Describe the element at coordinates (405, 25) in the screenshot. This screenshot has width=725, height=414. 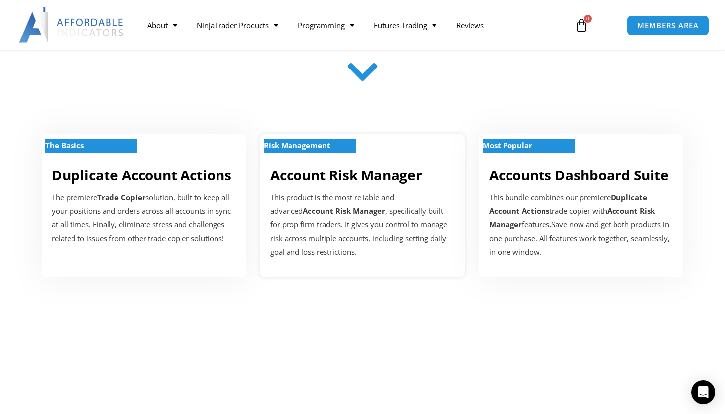
I see `a: Futures Trading` at that location.